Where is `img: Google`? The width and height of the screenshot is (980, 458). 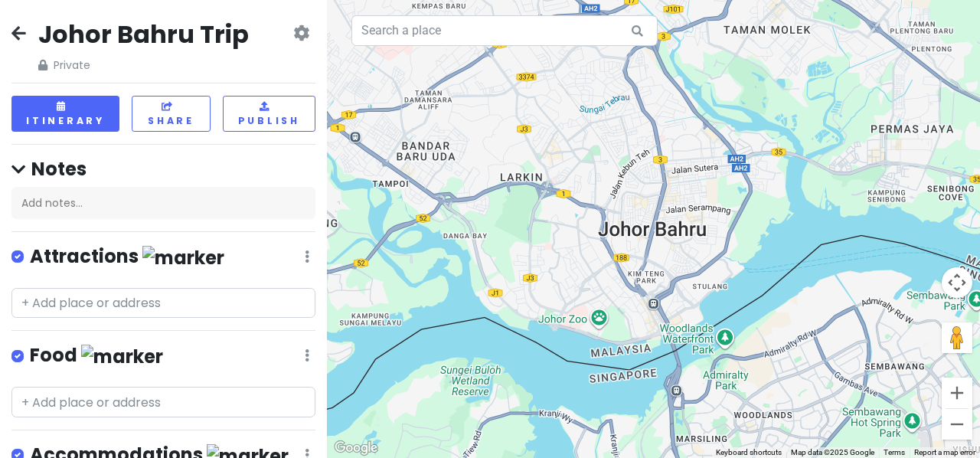 img: Google is located at coordinates (356, 448).